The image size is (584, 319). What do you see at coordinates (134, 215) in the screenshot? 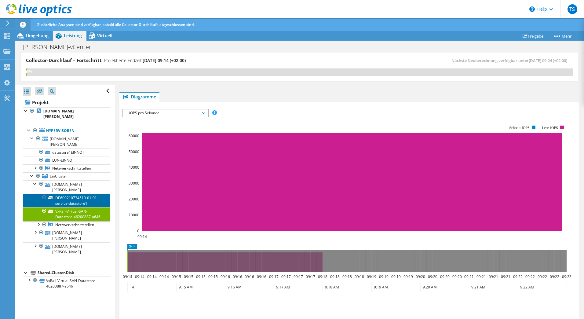
I see `text: 10000` at bounding box center [134, 215].